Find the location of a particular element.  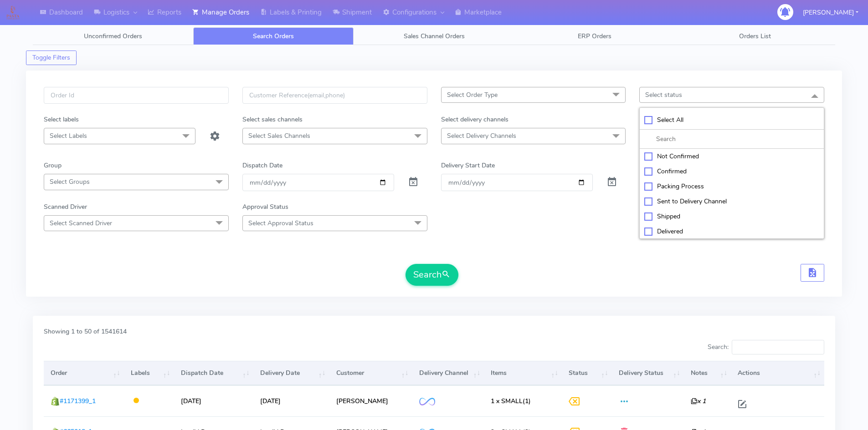

th: Status: activate to sort column ascending is located at coordinates (587, 374).